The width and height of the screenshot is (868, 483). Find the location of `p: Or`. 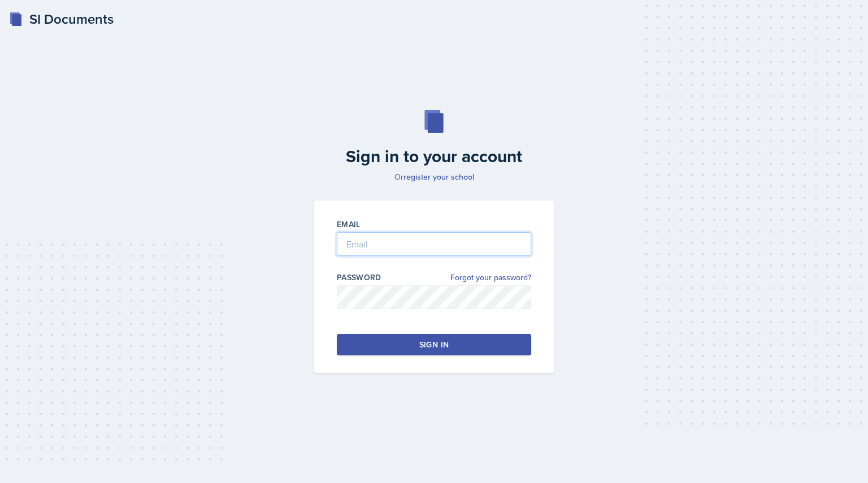

p: Or is located at coordinates (434, 177).